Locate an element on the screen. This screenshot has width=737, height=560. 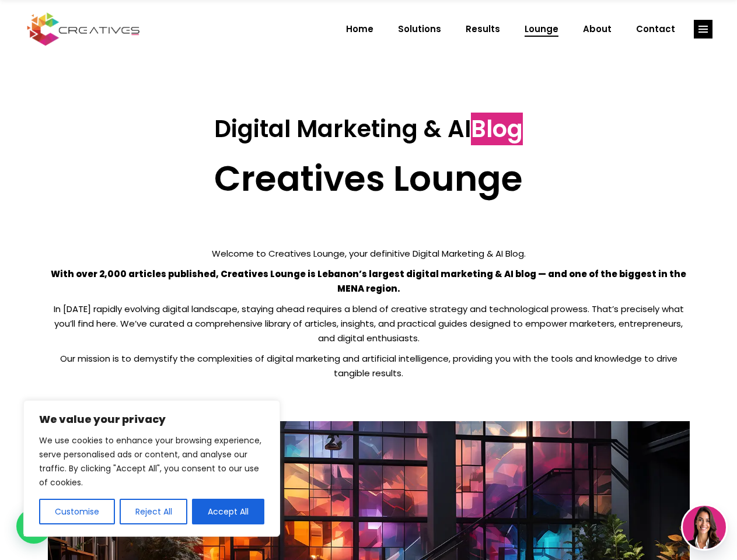
span: Contact is located at coordinates (655, 29).